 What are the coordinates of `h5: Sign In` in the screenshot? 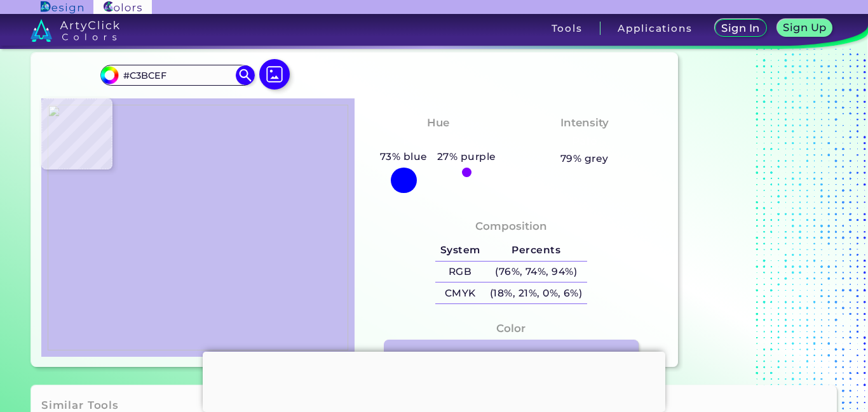 It's located at (741, 28).